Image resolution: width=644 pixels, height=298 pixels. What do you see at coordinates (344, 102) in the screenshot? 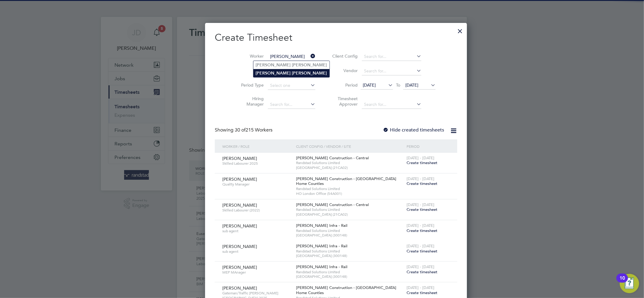
I see `label: Timesheet Approver` at bounding box center [344, 102].